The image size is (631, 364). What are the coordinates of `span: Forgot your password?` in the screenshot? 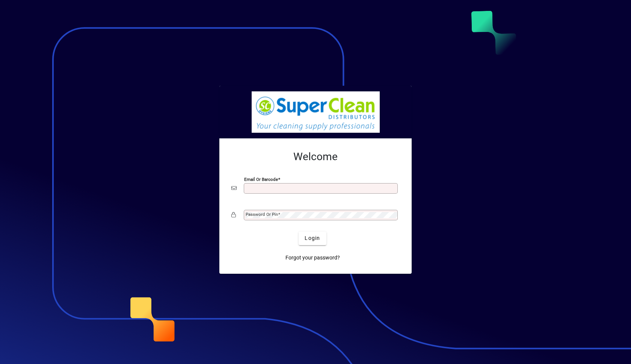 It's located at (313, 257).